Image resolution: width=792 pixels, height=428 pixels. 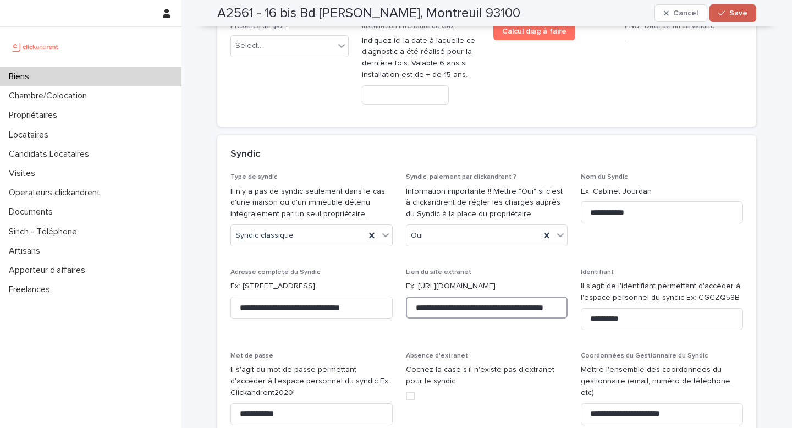 What do you see at coordinates (662, 192) in the screenshot?
I see `p: Ex: Cabinet Jourdan` at bounding box center [662, 192].